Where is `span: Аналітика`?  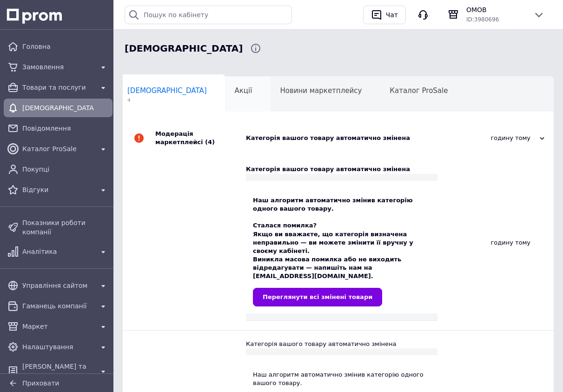 span: Аналітика is located at coordinates (58, 252).